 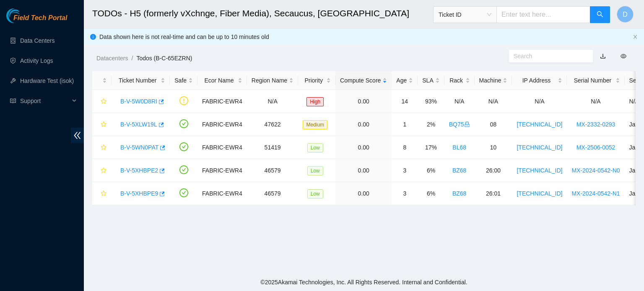 I want to click on button: search, so click(x=600, y=15).